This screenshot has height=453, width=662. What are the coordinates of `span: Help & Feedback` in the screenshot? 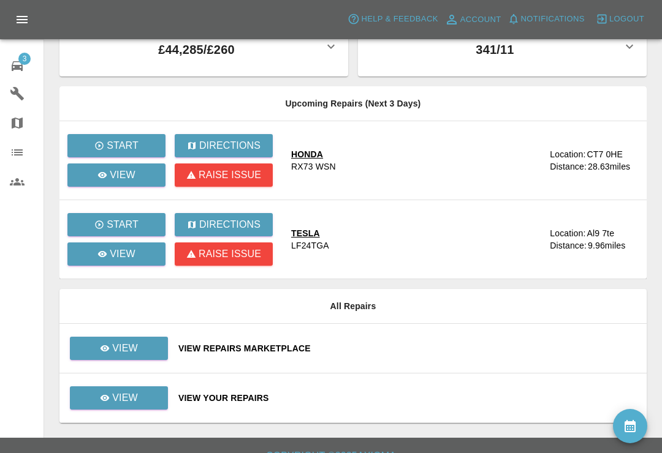 It's located at (399, 19).